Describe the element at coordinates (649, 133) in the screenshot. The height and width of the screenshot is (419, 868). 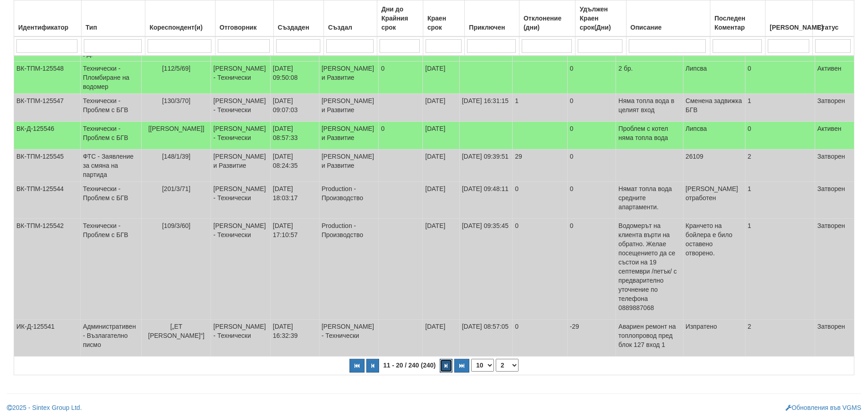
I see `p: Проблем с котел няма топла вода` at that location.